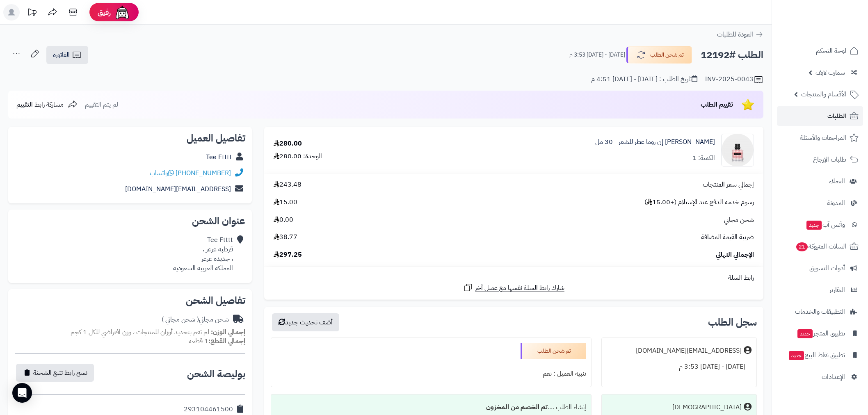  Describe the element at coordinates (830, 160) in the screenshot. I see `span: طلبات الإرجاع` at that location.